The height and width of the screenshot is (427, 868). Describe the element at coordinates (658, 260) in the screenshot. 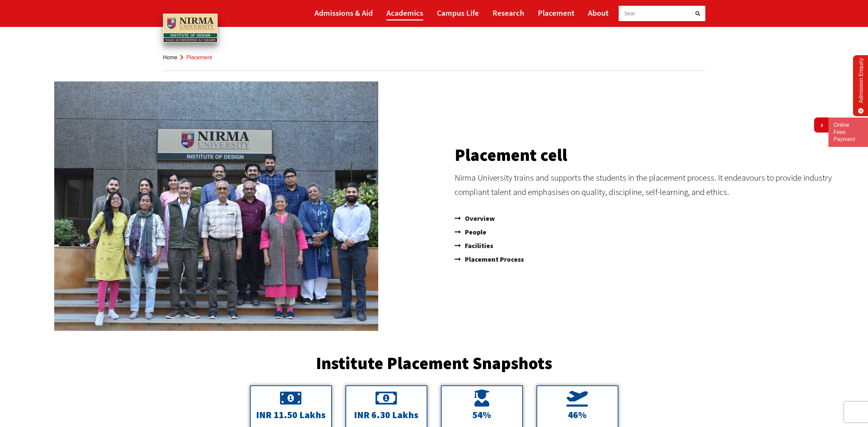

I see `a: Placement Process` at that location.